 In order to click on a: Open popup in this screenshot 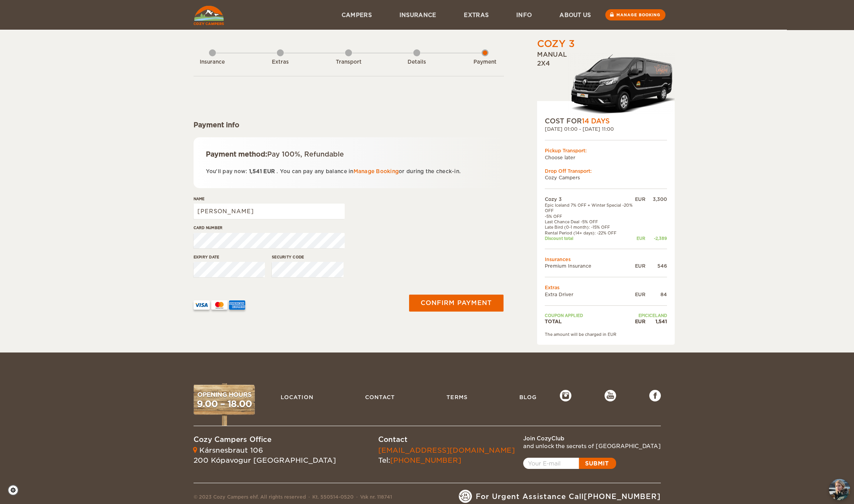, I will do `click(570, 463)`.